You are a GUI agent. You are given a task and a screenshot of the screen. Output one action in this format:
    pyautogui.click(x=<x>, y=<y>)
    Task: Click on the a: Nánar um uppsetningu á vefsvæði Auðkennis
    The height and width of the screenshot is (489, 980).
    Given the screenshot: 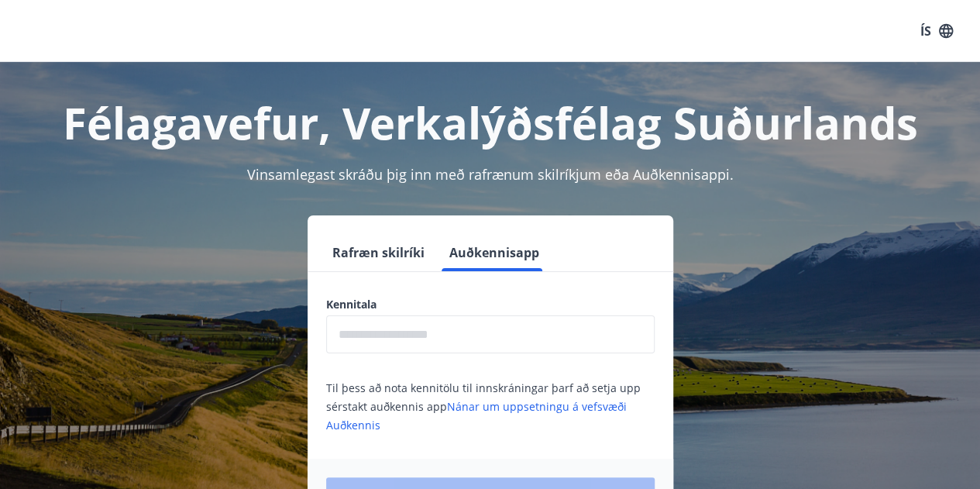 What is the action you would take?
    pyautogui.click(x=477, y=416)
    